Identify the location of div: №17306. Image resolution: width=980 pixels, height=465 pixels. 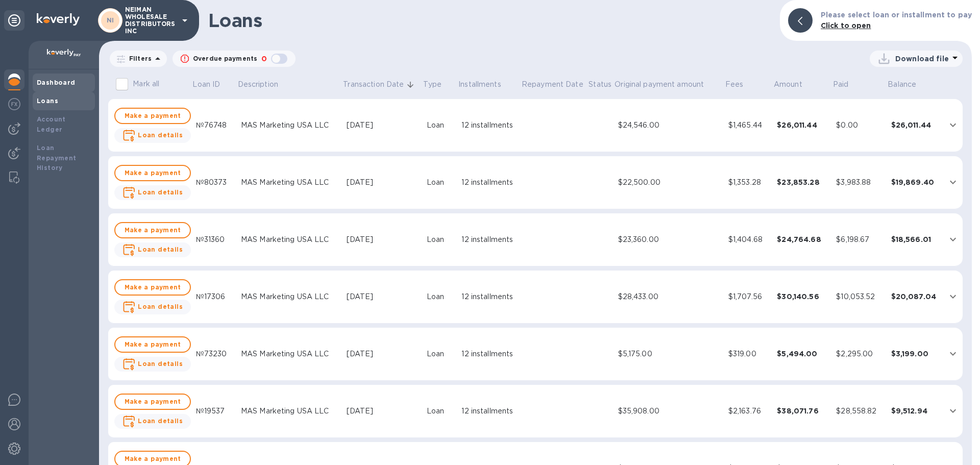
(215, 297).